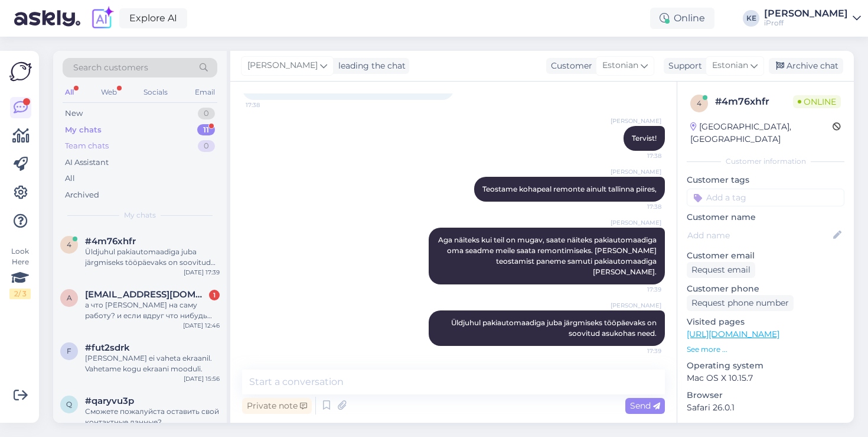 The height and width of the screenshot is (437, 868). What do you see at coordinates (765, 255) in the screenshot?
I see `p: Customer email` at bounding box center [765, 255].